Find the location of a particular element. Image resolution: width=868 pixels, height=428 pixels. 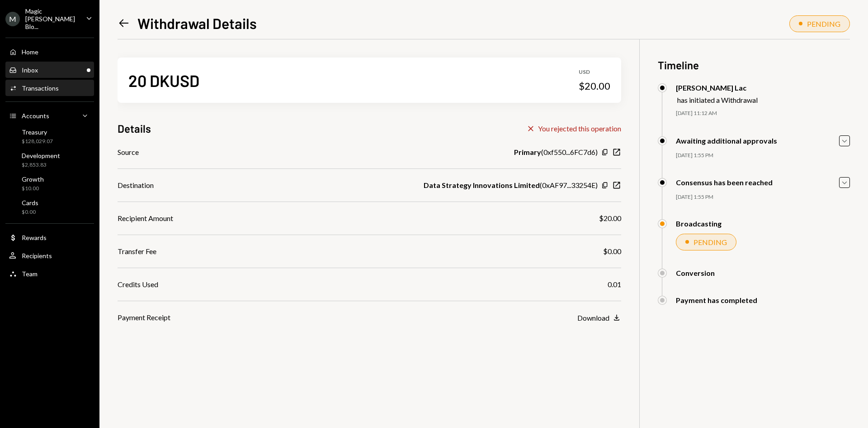

div: 20 DKUSD is located at coordinates (164, 80).